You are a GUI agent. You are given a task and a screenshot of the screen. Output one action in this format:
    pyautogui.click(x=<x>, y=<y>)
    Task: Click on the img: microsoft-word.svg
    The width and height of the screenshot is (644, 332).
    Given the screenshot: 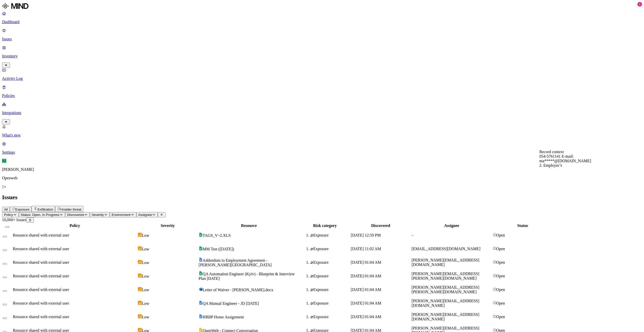 What is the action you would take?
    pyautogui.click(x=201, y=289)
    